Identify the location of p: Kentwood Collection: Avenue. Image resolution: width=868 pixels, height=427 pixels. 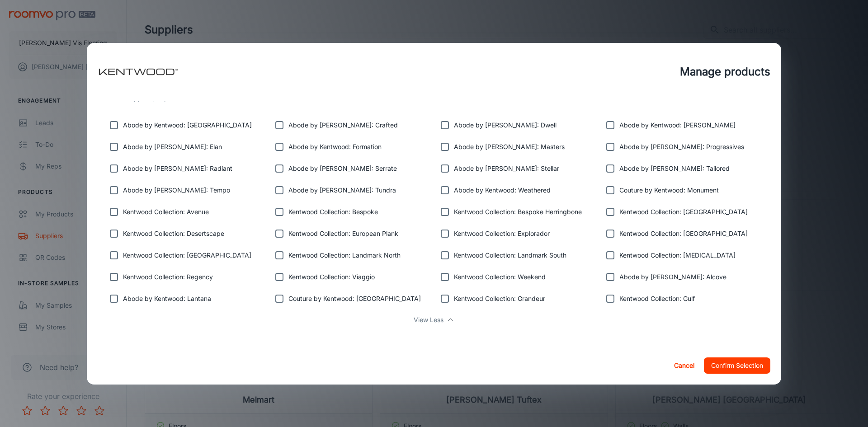
(166, 212).